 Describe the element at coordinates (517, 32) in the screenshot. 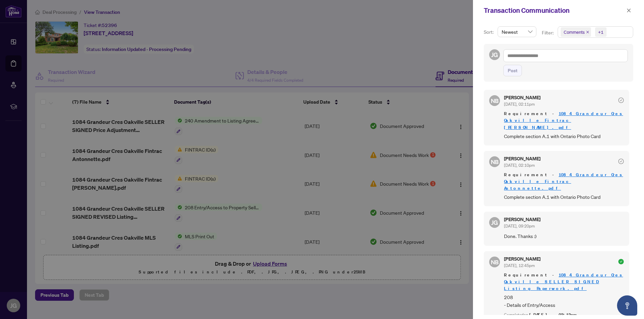

I see `span: Newest` at that location.